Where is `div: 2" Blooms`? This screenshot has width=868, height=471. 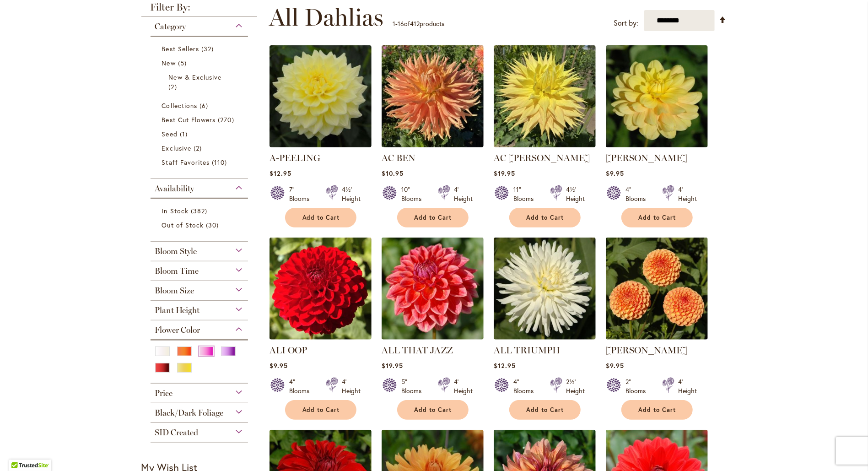 div: 2" Blooms is located at coordinates (638, 386).